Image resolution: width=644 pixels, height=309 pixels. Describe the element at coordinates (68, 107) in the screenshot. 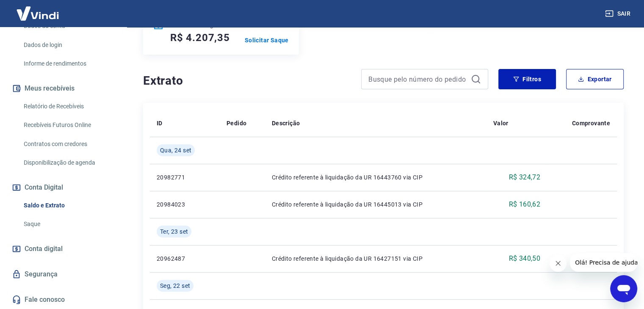

I see `a: Relatório de Recebíveis` at that location.